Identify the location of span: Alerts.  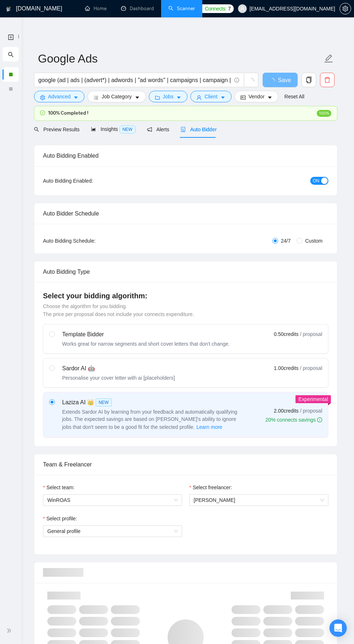
(158, 129).